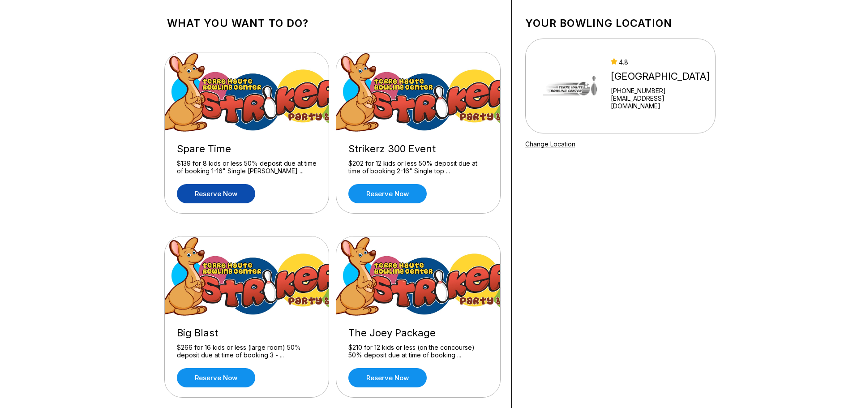 This screenshot has width=853, height=408. I want to click on div: $202 for 12 kids or less 50% deposit due at time of booking 2-16" Single top ..., so click(418, 167).